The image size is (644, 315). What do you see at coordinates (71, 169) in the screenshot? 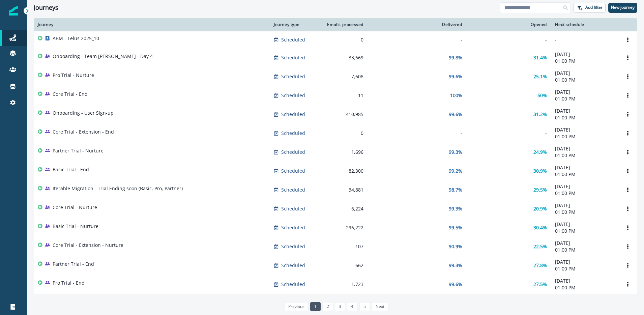
I see `p: Basic Trial - End` at bounding box center [71, 169].